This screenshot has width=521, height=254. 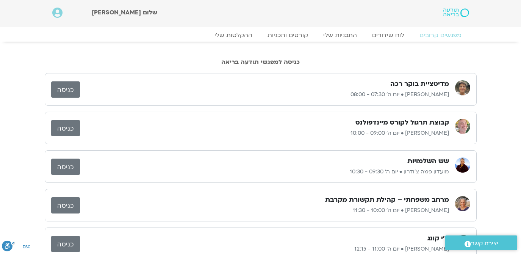 I want to click on img: מועדון פמה צ'ודרון, so click(x=462, y=165).